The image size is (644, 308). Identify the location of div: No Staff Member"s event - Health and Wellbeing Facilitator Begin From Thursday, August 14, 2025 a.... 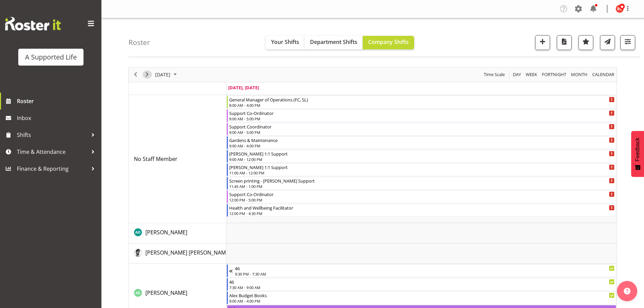
(421, 211).